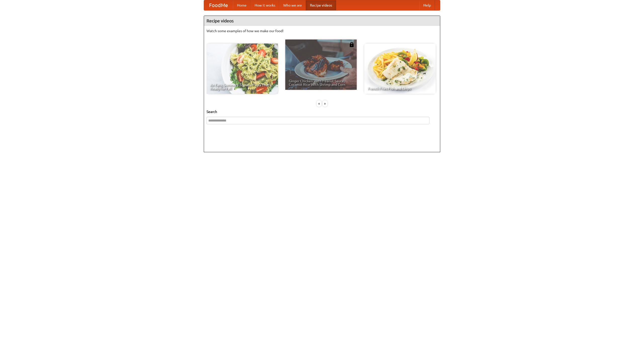 This screenshot has width=644, height=356. Describe the element at coordinates (241, 5) in the screenshot. I see `a: Home` at that location.